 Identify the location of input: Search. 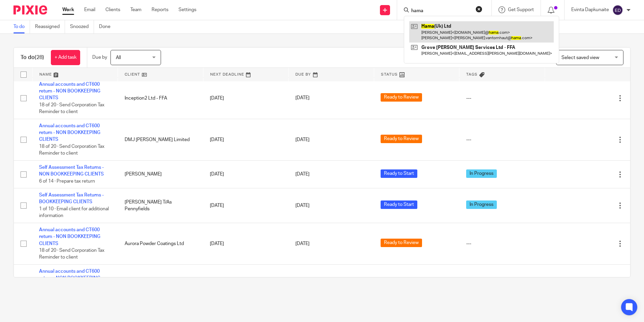
(441, 11).